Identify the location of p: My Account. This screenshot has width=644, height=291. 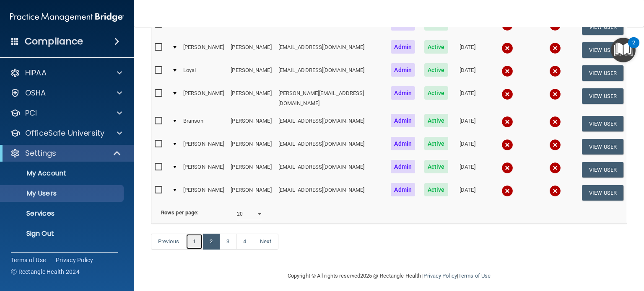
(62, 173).